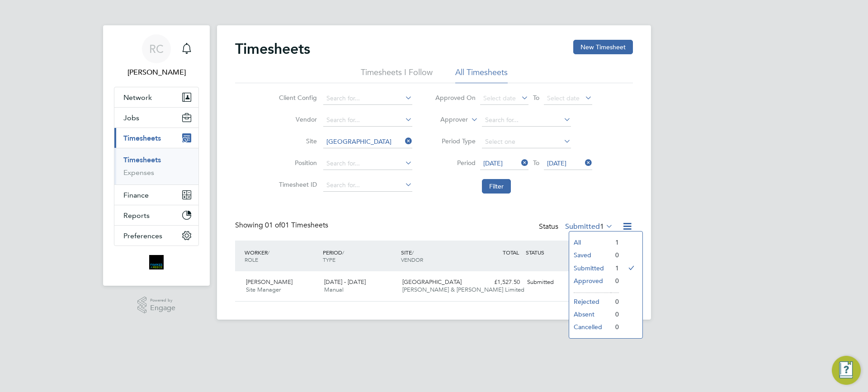 Image resolution: width=868 pixels, height=392 pixels. Describe the element at coordinates (412, 260) in the screenshot. I see `span: VENDOR` at that location.